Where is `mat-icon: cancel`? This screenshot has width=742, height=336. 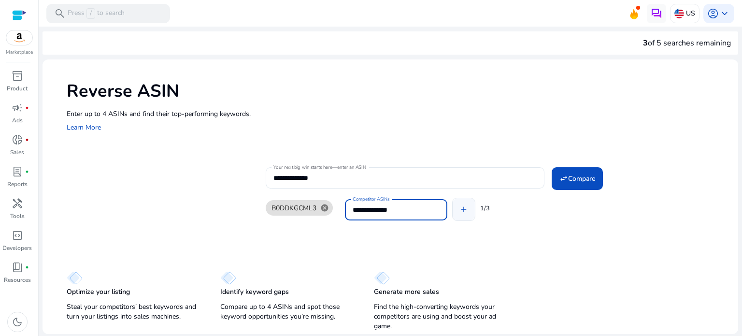
mat-icon: cancel is located at coordinates (325, 208).